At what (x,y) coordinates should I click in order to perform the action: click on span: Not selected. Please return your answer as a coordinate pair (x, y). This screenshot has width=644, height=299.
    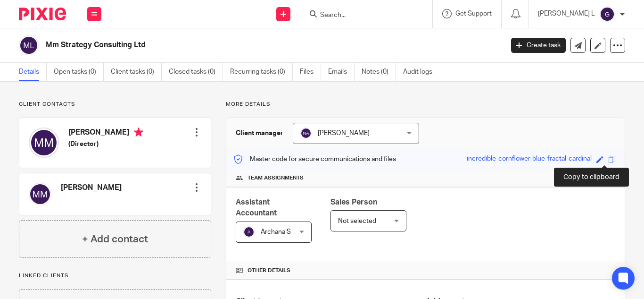
    Looking at the image, I should click on (357, 221).